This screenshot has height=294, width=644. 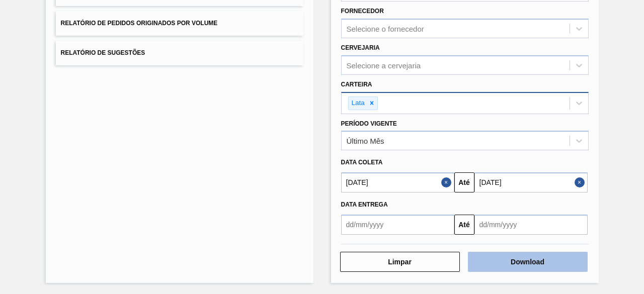 I want to click on span: Data coleta, so click(x=362, y=162).